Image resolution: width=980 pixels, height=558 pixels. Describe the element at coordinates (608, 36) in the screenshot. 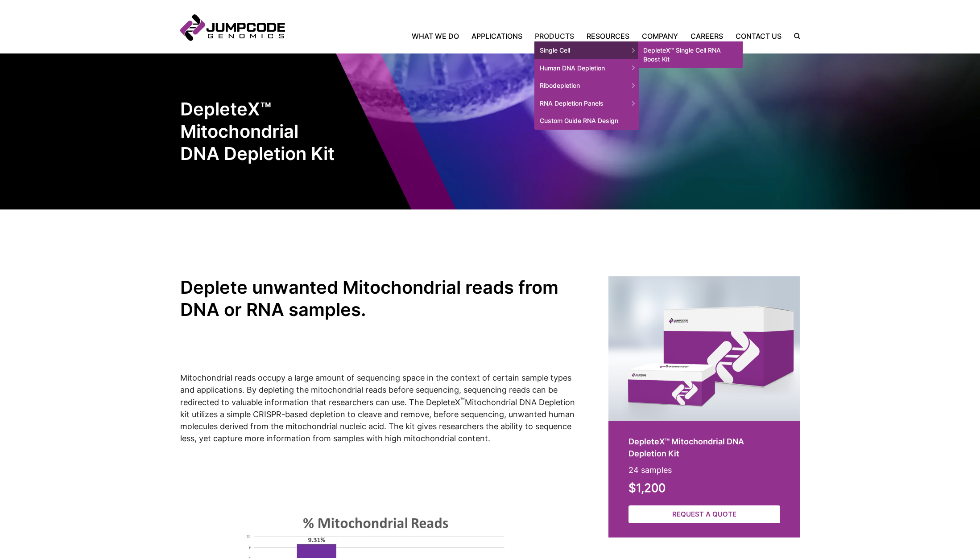

I see `a: Resources` at that location.